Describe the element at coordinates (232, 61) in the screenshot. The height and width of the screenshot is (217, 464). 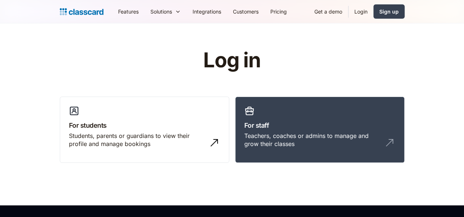
I see `h1: Log in` at that location.